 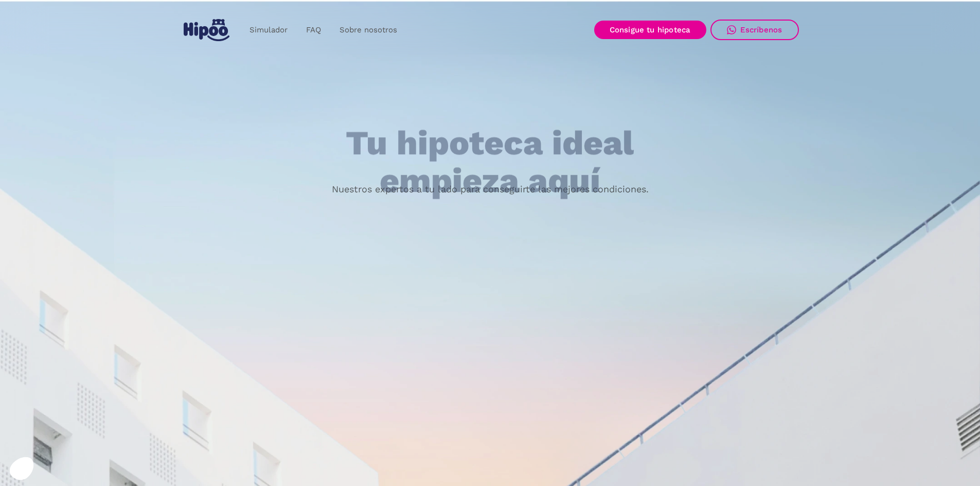 What do you see at coordinates (372, 276) in the screenshot?
I see `p: Intermediarios hipotecarios regulados por el Banco de España` at bounding box center [372, 276].